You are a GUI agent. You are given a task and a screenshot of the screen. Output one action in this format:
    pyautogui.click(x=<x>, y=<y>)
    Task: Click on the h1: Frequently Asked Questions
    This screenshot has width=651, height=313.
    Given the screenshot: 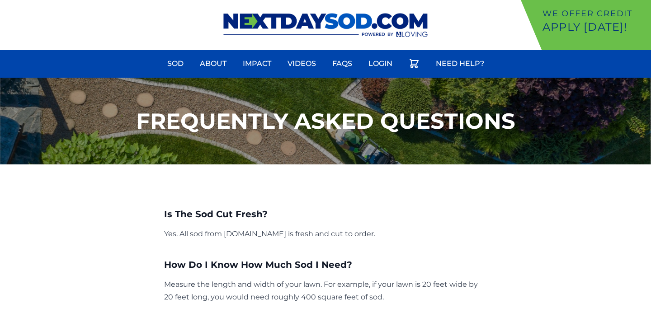 What is the action you would take?
    pyautogui.click(x=326, y=121)
    